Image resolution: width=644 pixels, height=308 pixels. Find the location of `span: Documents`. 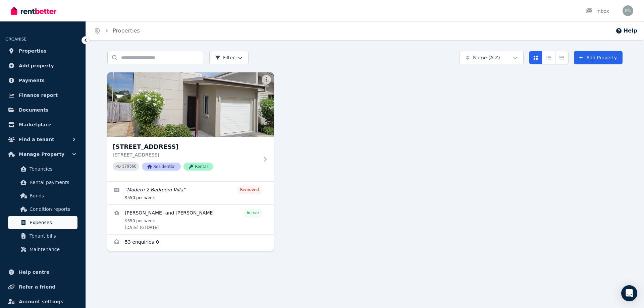

span: Documents is located at coordinates (33, 110).